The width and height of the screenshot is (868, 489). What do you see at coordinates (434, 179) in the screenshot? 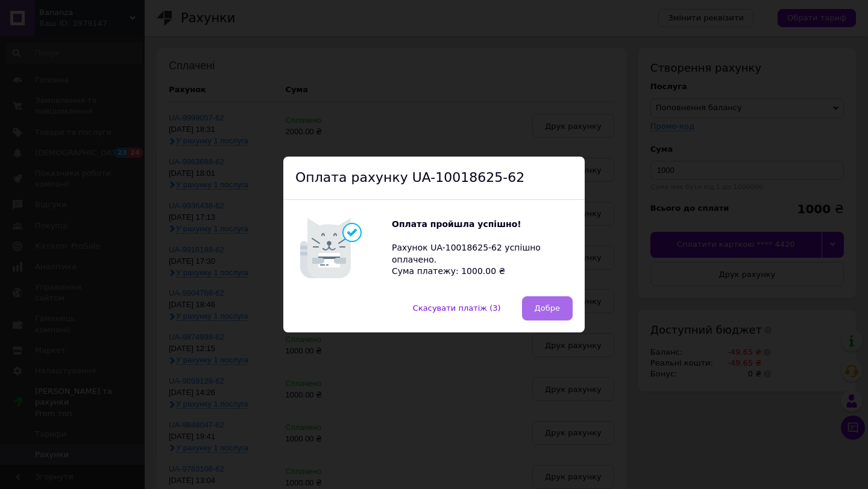
I see `div: Оплата рахунку UA-10018625-62` at bounding box center [434, 179].